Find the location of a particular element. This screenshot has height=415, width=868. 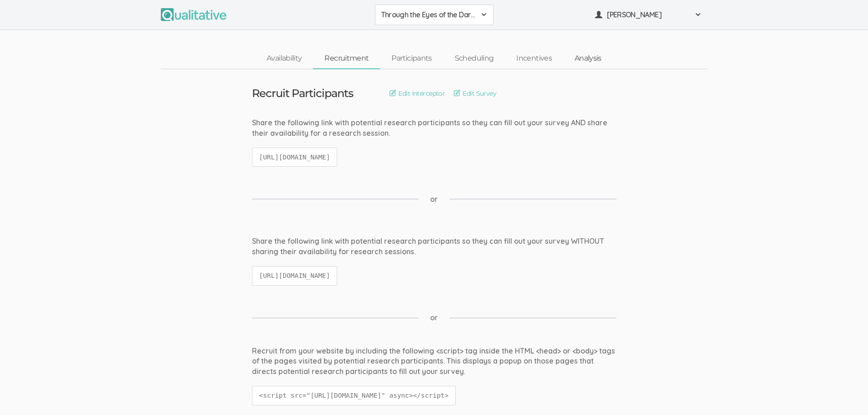

h3: Recruit Participants is located at coordinates (302, 93).